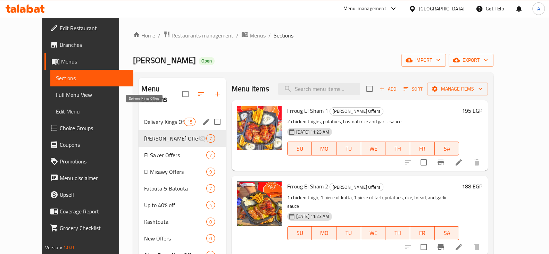 The image size is (549, 254). I want to click on button: Manage items, so click(458, 89).